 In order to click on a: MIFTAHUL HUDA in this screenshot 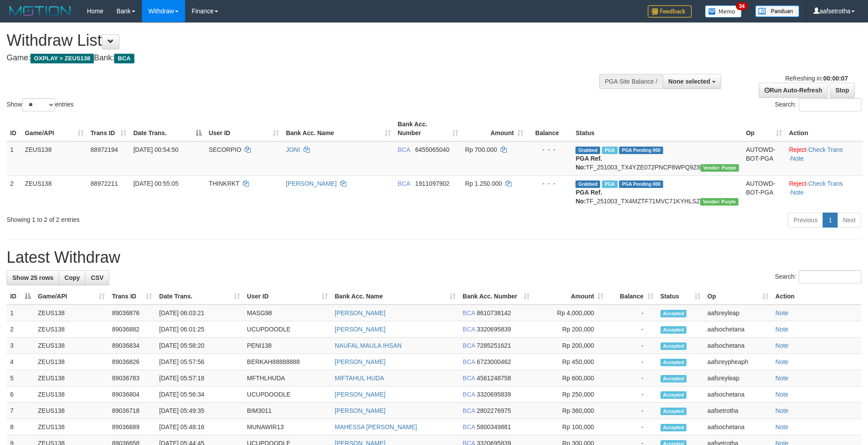, I will do `click(359, 378)`.